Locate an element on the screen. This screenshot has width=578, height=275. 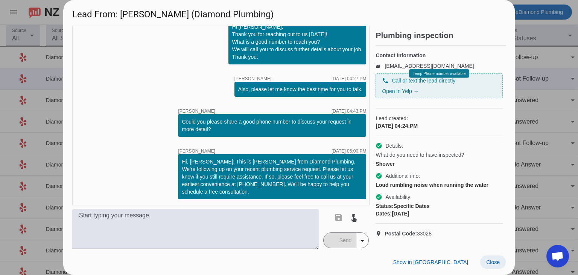
mat-icon: arrow_drop_down is located at coordinates (362, 240).